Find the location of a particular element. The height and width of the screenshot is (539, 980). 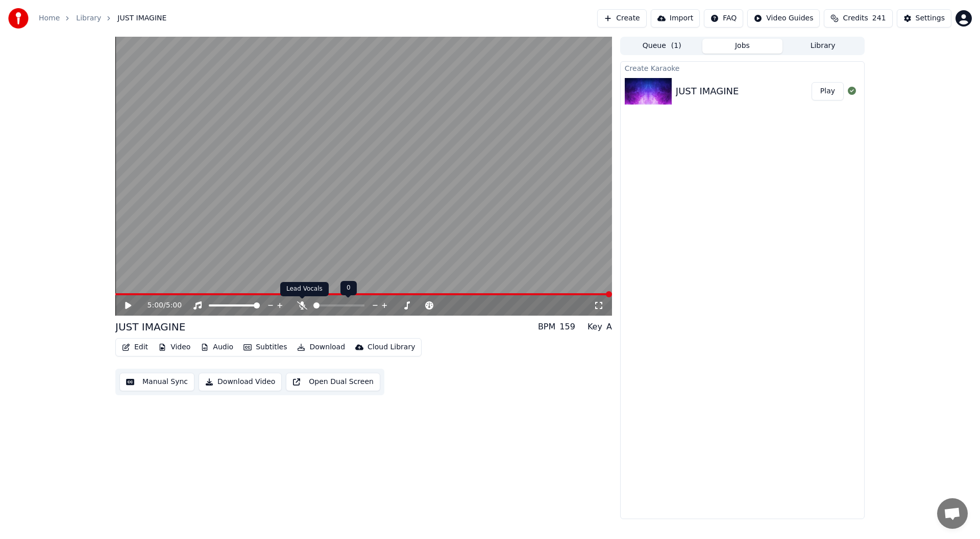

button: Settings is located at coordinates (924, 18).